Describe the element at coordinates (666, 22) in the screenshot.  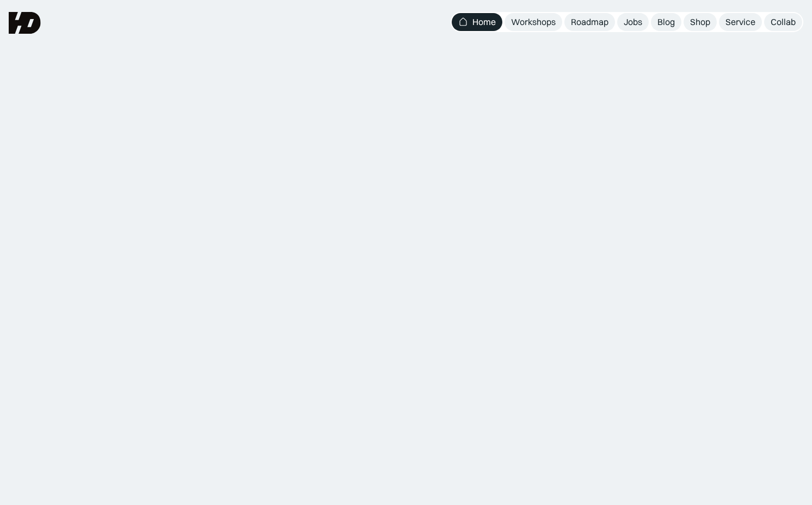
I see `div: Blog` at that location.